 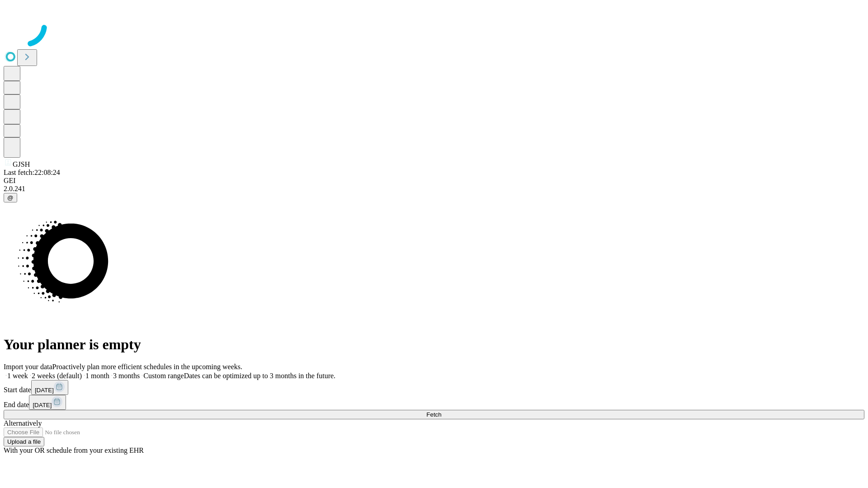 What do you see at coordinates (434, 189) in the screenshot?
I see `div: 2.0.241` at bounding box center [434, 189].